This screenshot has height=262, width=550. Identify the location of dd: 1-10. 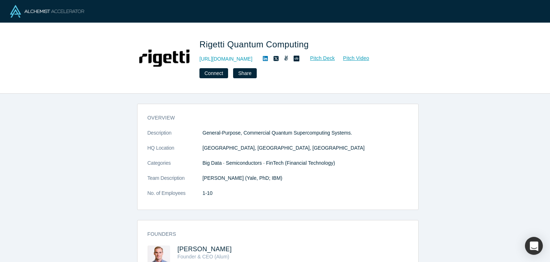
(306, 193).